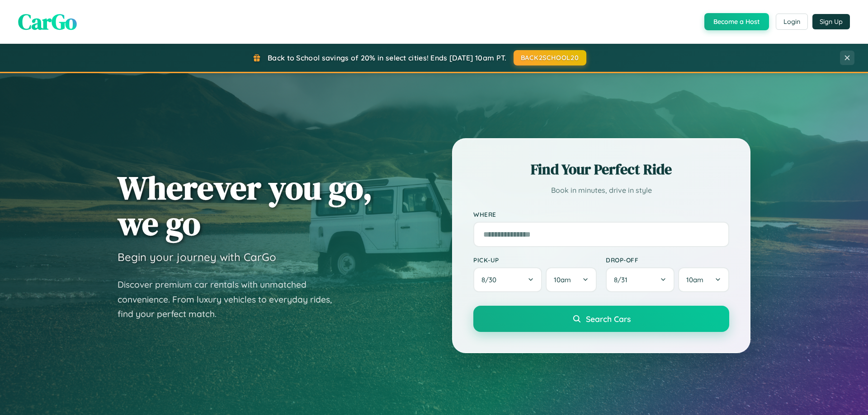 The image size is (868, 415). Describe the element at coordinates (601, 169) in the screenshot. I see `h2: Find Your Perfect Ride` at that location.